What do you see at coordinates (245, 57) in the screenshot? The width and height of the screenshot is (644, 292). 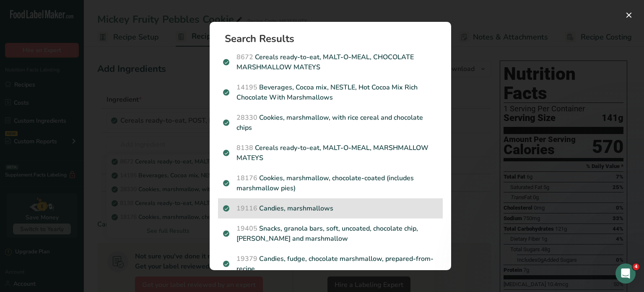 I see `span: 8672` at bounding box center [245, 57].